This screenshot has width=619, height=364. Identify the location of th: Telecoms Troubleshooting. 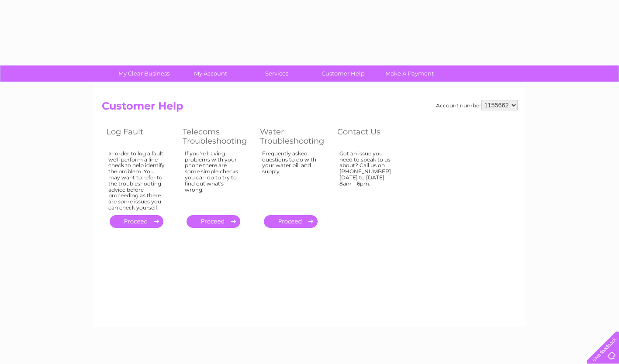
(217, 136).